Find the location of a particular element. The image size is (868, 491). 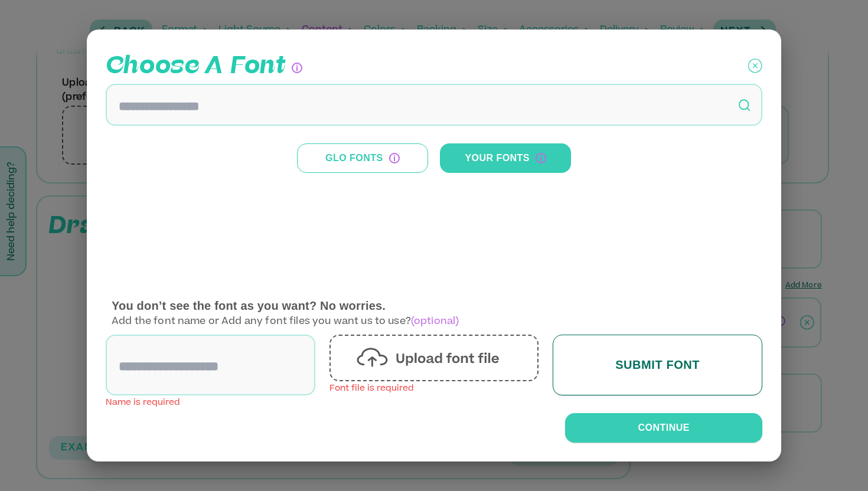

img: UploadFont is located at coordinates (434, 357).